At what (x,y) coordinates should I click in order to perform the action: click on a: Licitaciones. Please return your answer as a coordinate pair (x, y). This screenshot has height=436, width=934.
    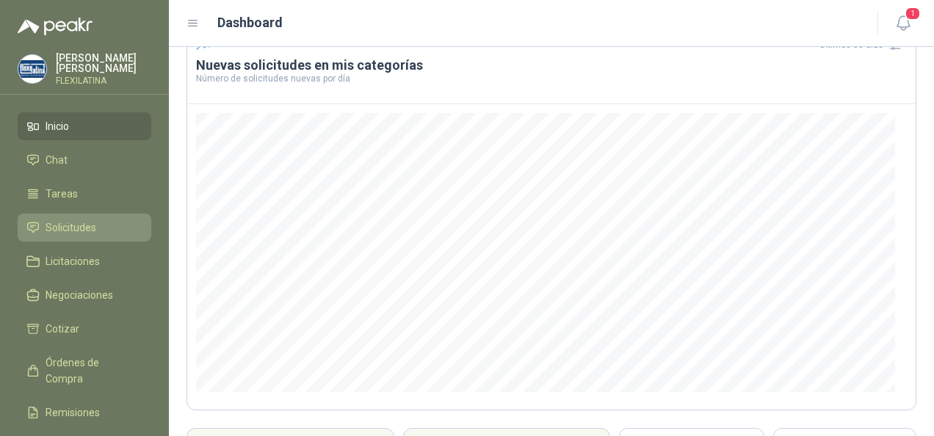
    Looking at the image, I should click on (84, 261).